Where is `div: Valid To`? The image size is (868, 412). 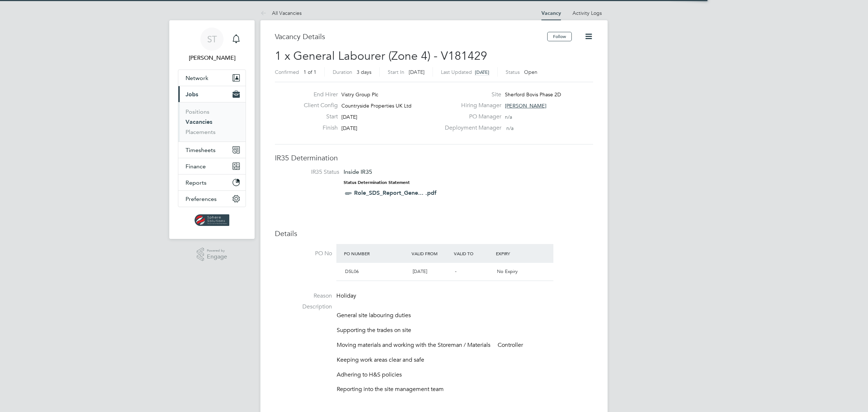 div: Valid To is located at coordinates (473, 254).